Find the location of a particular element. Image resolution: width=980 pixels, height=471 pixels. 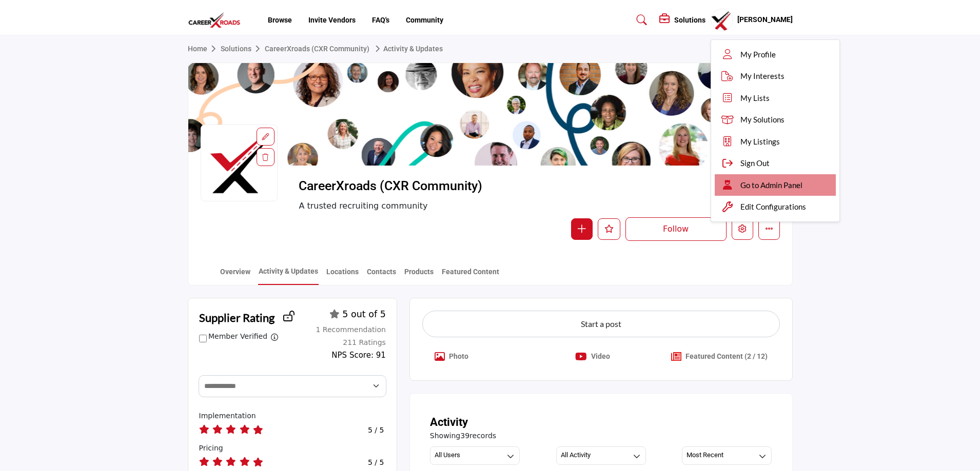

a: Contacts is located at coordinates (381, 276).